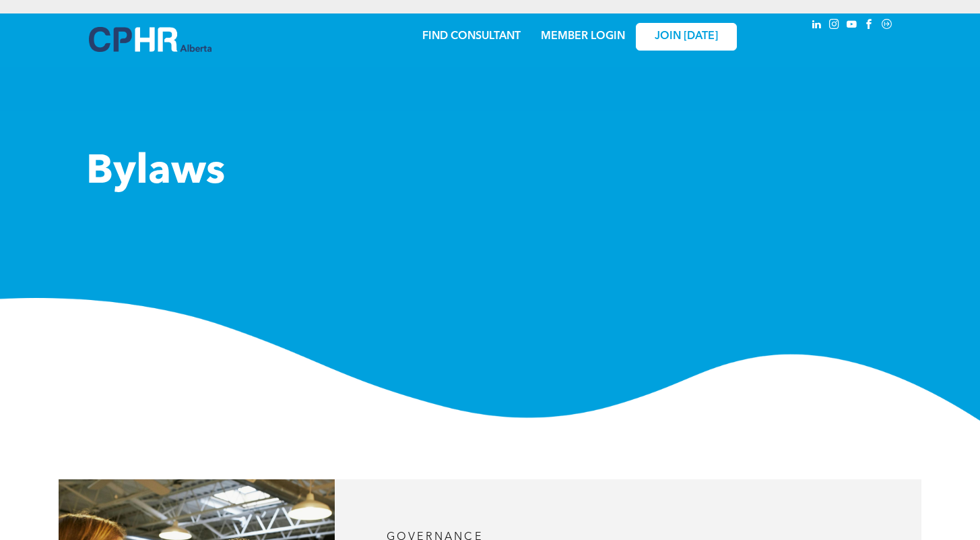 This screenshot has height=540, width=980. I want to click on a: youtube, so click(852, 25).